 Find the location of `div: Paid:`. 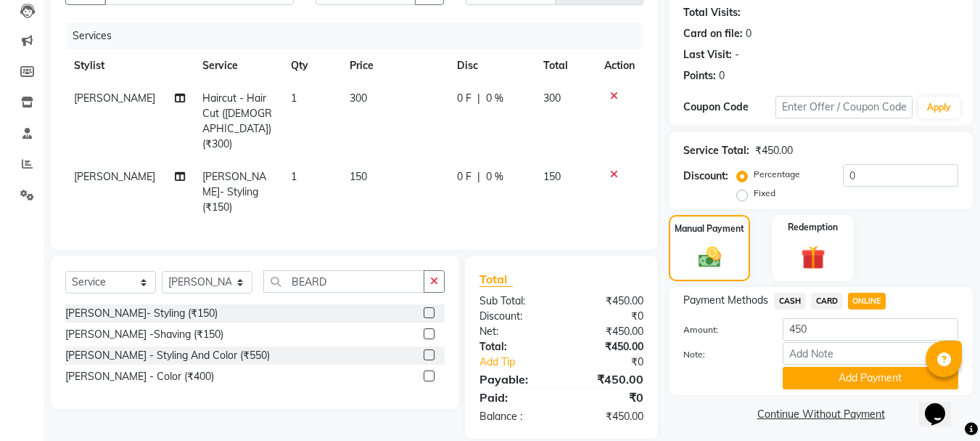

div: Paid: is located at coordinates (515, 398).